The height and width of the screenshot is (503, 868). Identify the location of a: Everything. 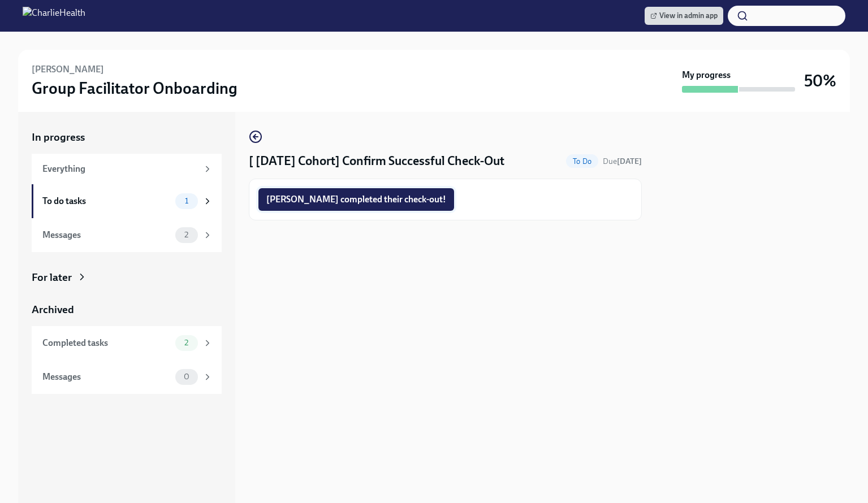
(127, 169).